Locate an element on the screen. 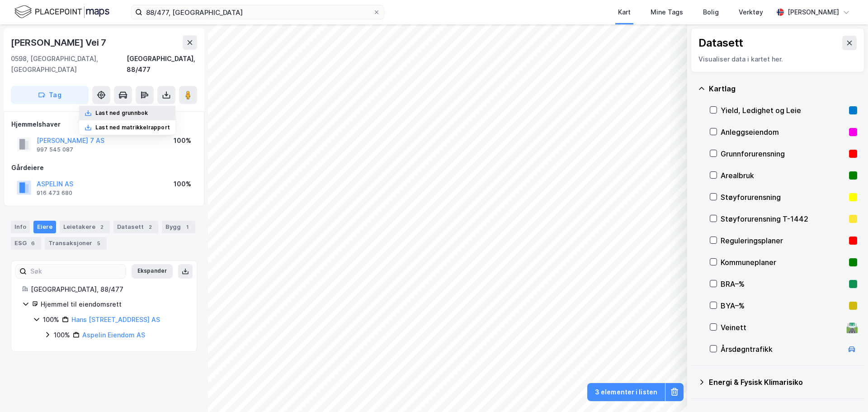 The height and width of the screenshot is (412, 868). div: Gårdeiere is located at coordinates (104, 168).